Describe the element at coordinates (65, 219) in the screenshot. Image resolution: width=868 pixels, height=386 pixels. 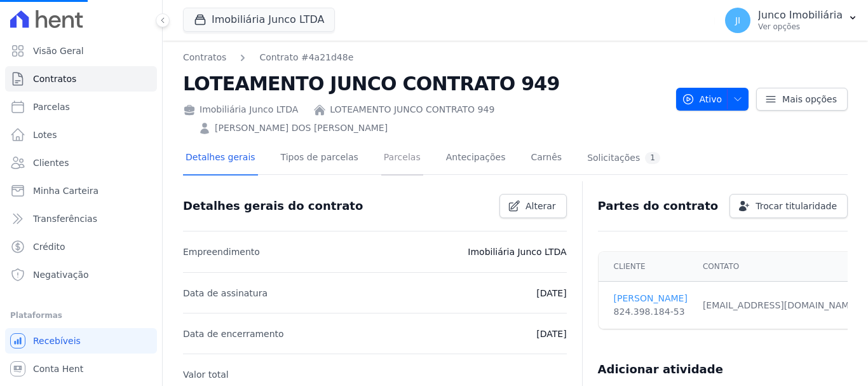
I see `span: Transferências` at that location.